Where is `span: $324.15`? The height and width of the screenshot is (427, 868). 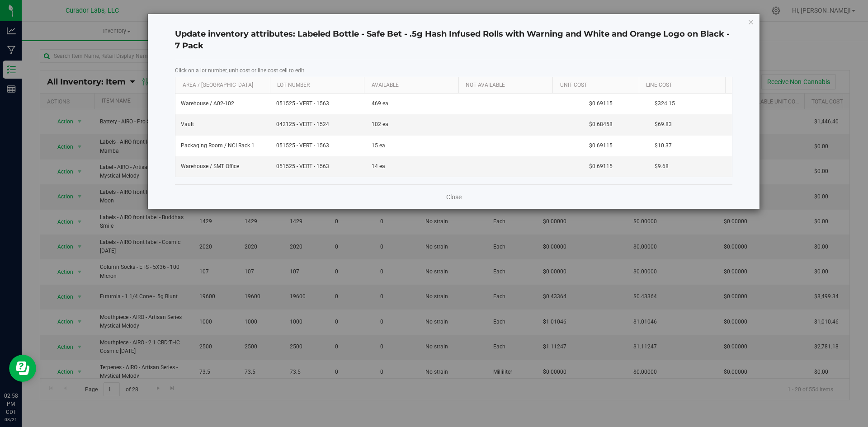 span: $324.15 is located at coordinates (664, 104).